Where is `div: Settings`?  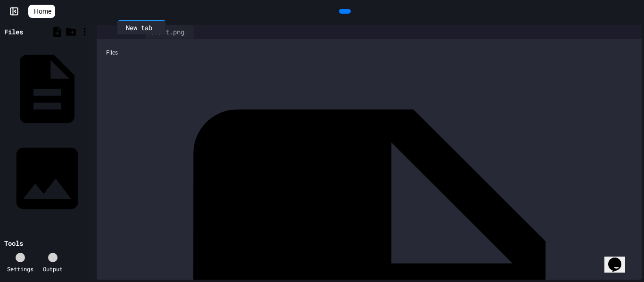
div: Settings is located at coordinates (20, 269).